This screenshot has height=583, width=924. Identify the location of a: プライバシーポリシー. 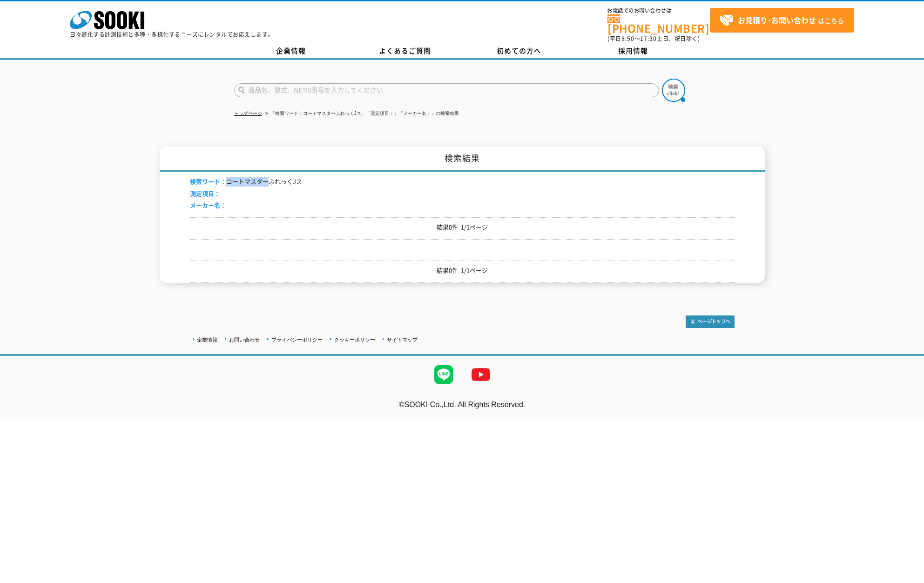
(297, 340).